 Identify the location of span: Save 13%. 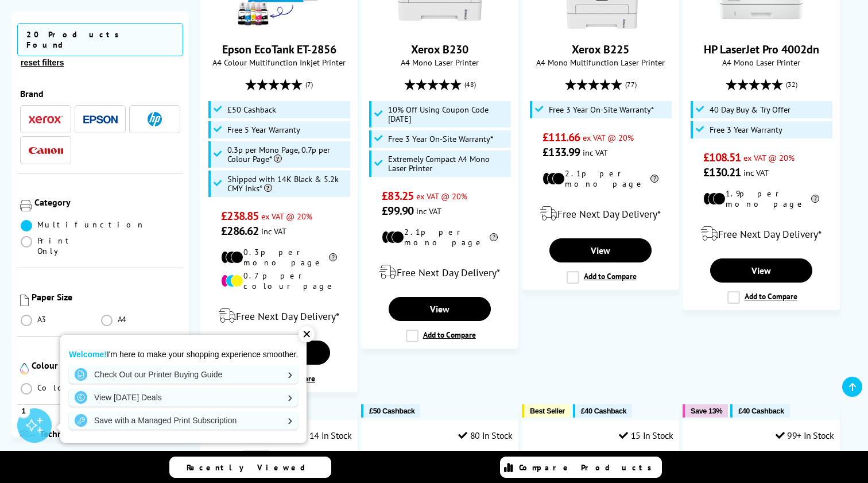
(707, 411).